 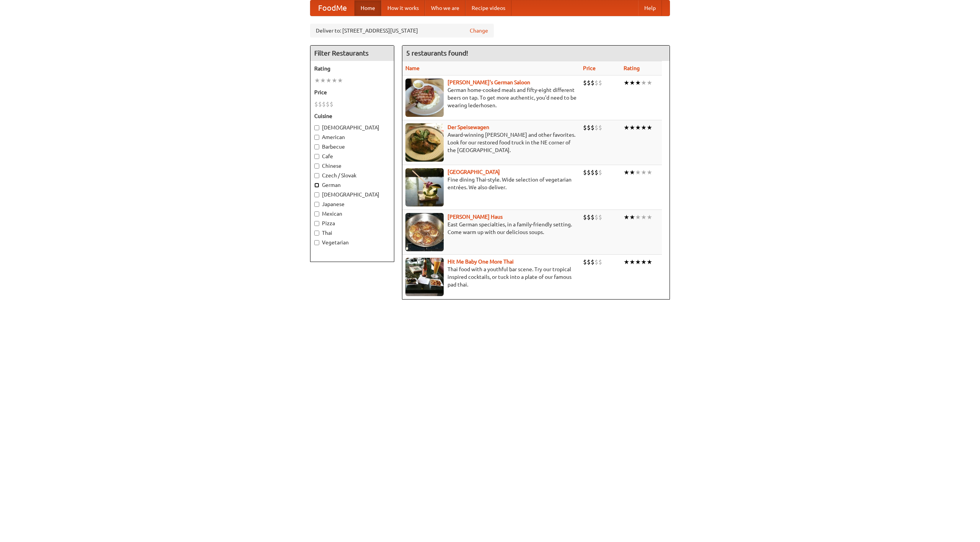 What do you see at coordinates (481, 261) in the screenshot?
I see `a: Hit Me Baby One More Thai` at bounding box center [481, 261].